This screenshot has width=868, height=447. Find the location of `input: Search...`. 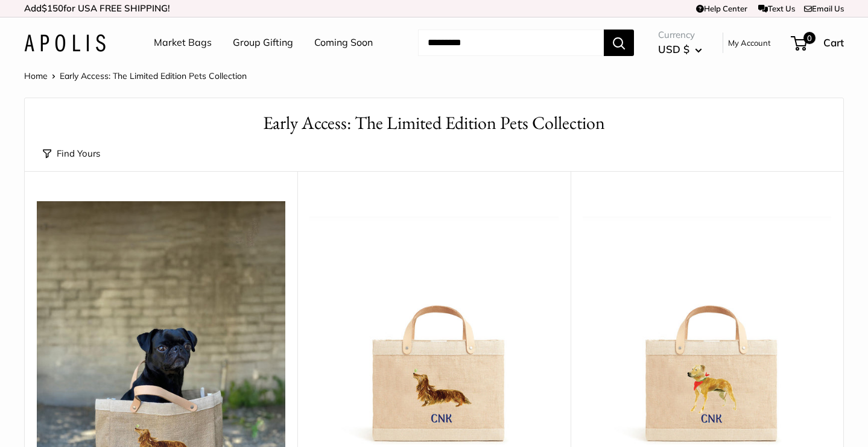

input: Search... is located at coordinates (511, 43).